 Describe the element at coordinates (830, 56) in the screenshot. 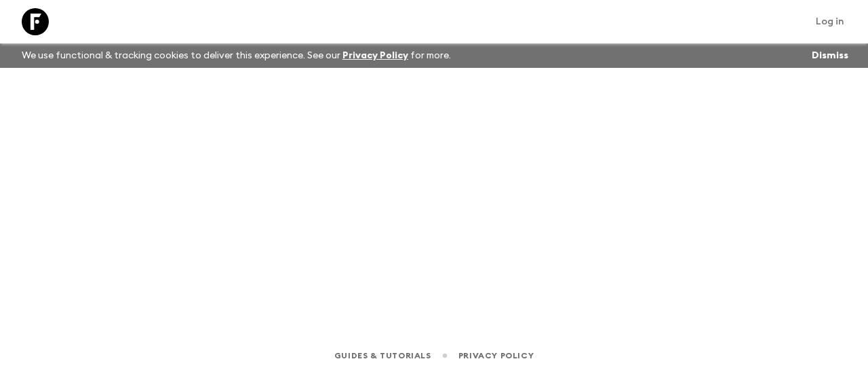

I see `button: Dismiss` at that location.